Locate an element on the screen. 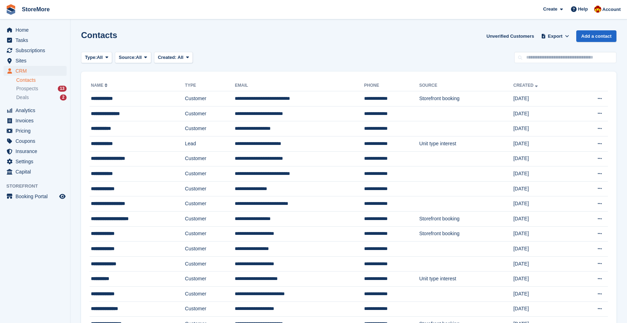 This screenshot has height=323, width=627. span: Source: is located at coordinates (127, 57).